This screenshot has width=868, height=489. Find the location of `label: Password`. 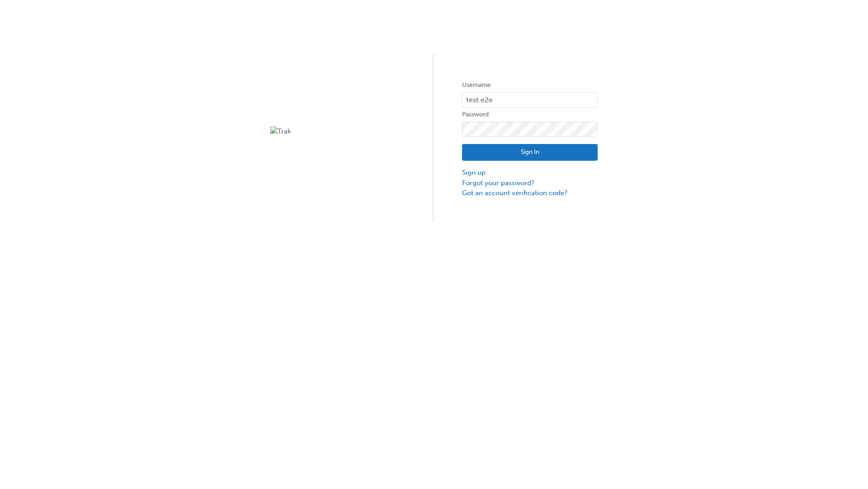

label: Password is located at coordinates (530, 115).